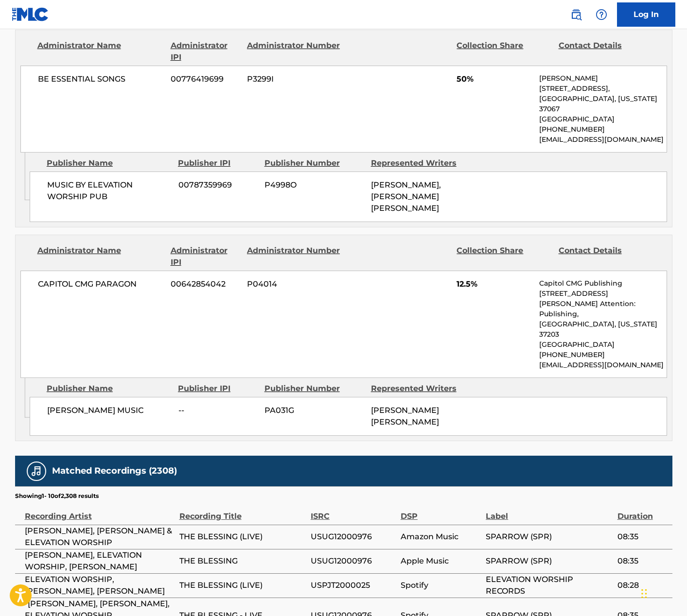  I want to click on span: ELEVATION WORSHIP RECORDS, so click(549, 585).